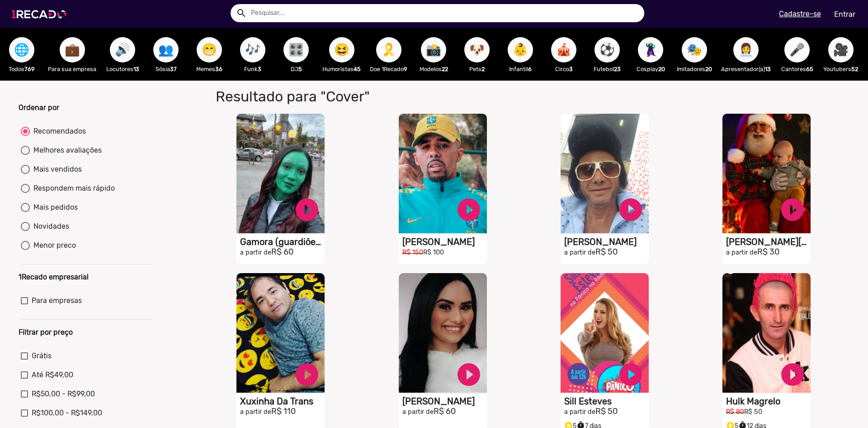  I want to click on b: 23, so click(617, 69).